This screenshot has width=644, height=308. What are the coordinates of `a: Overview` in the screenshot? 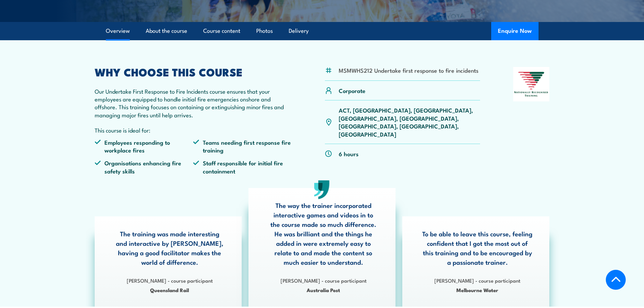 It's located at (118, 31).